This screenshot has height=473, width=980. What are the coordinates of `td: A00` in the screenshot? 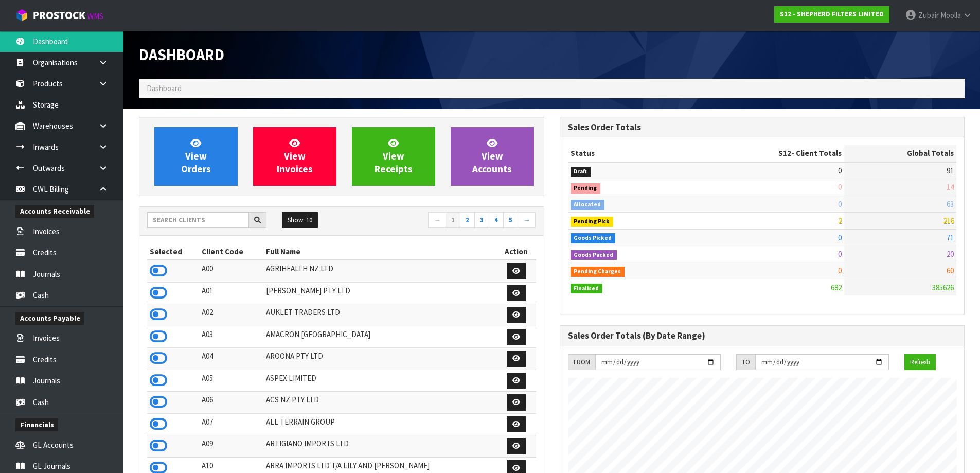 It's located at (232, 271).